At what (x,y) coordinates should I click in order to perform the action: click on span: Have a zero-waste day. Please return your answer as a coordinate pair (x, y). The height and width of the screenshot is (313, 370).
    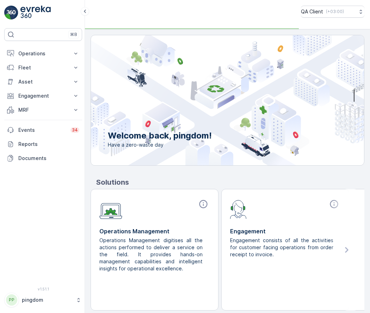
    Looking at the image, I should click on (160, 145).